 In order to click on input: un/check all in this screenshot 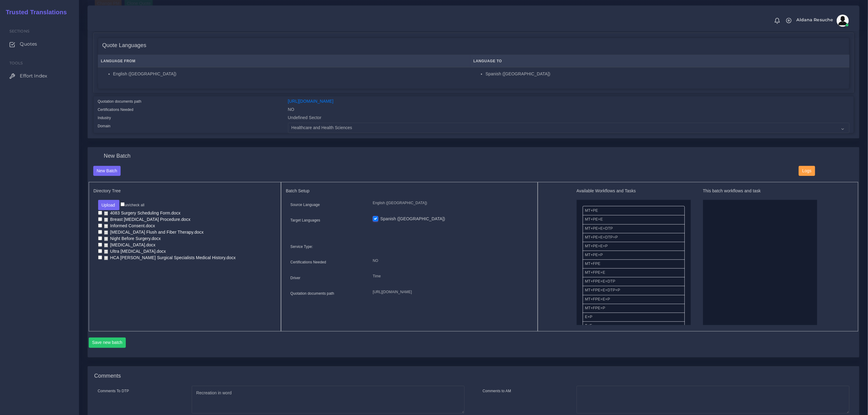, I will do `click(122, 204)`.